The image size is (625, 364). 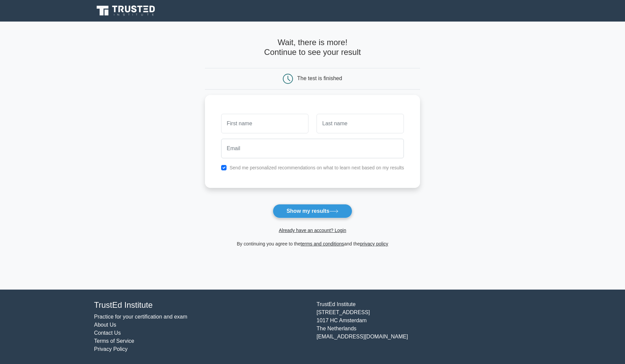 I want to click on button: Show my results, so click(x=312, y=211).